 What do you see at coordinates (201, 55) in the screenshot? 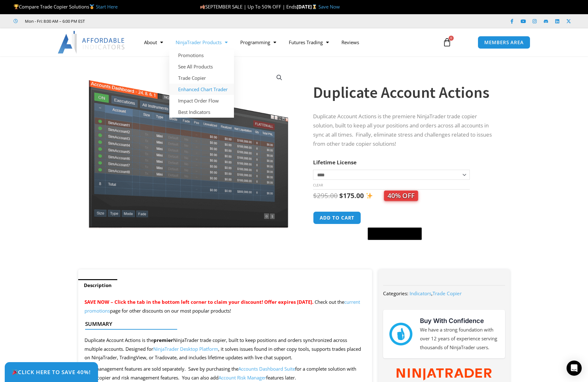
I see `a: Promotions` at bounding box center [201, 55].